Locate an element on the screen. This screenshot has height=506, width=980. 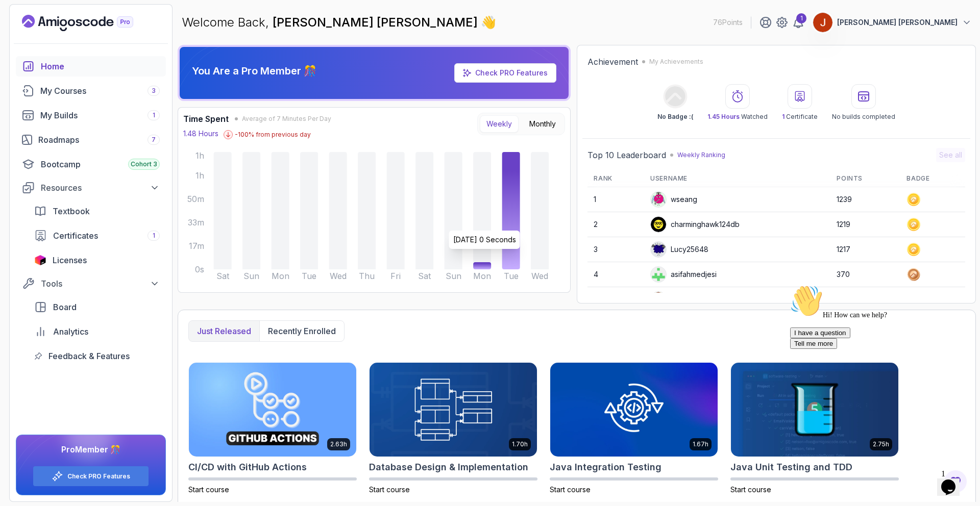
button: Tell me more is located at coordinates (27, 63).